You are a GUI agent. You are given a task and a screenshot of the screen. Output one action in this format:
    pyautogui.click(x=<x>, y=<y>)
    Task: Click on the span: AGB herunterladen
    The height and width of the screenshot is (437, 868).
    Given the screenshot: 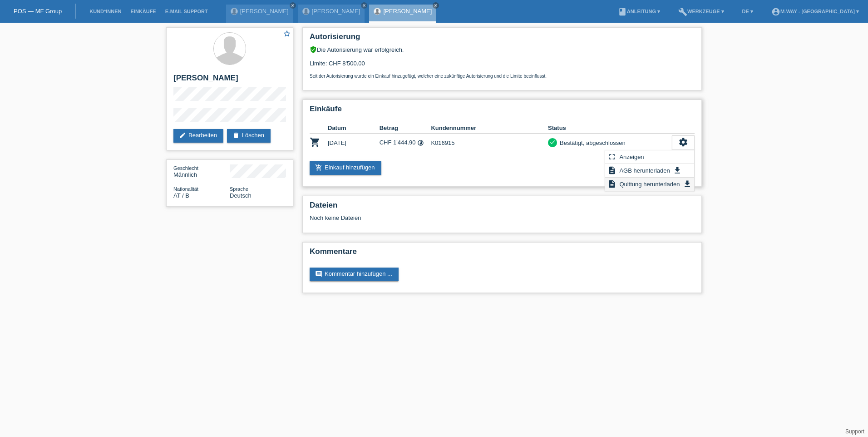 What is the action you would take?
    pyautogui.click(x=645, y=170)
    